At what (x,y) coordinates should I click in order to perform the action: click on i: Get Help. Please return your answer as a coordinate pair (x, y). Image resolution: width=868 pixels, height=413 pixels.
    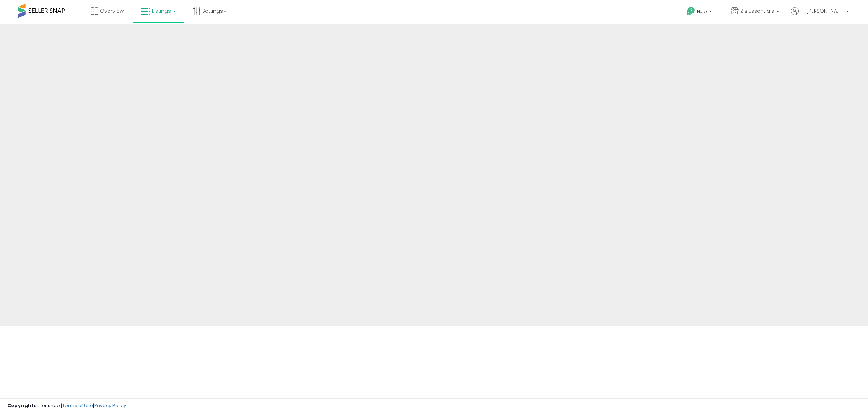
    Looking at the image, I should click on (691, 11).